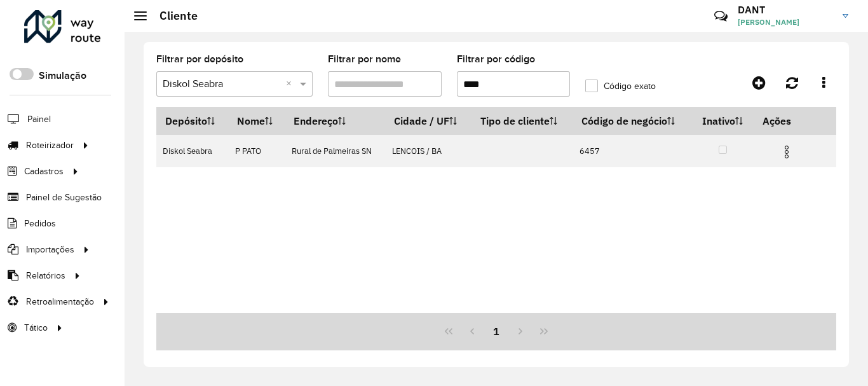  What do you see at coordinates (723, 121) in the screenshot?
I see `th: Inativo` at bounding box center [723, 121].